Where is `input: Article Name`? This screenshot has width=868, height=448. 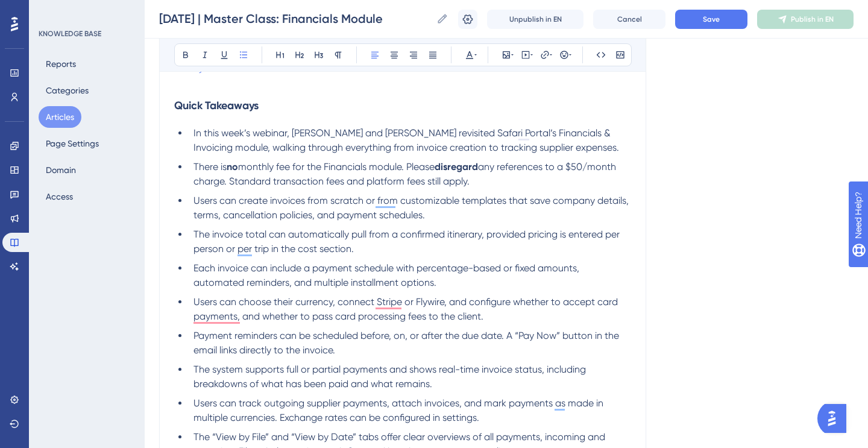
input: Article Name is located at coordinates (295, 19).